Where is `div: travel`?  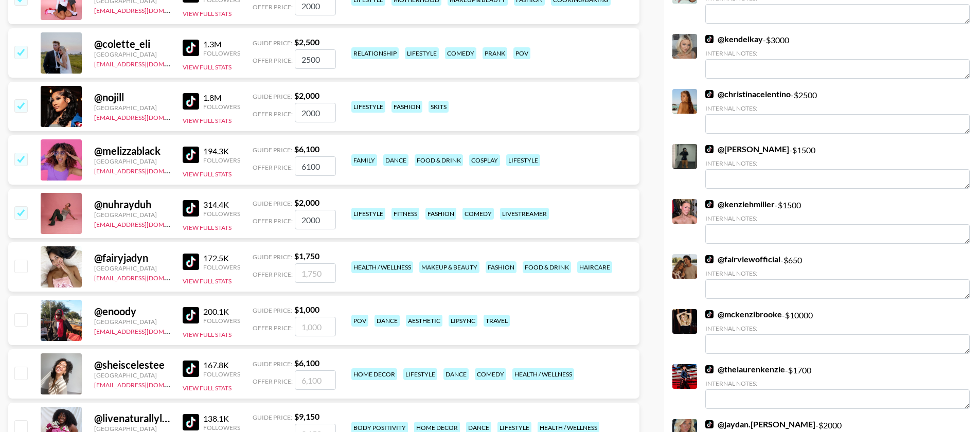 div: travel is located at coordinates (496, 320).